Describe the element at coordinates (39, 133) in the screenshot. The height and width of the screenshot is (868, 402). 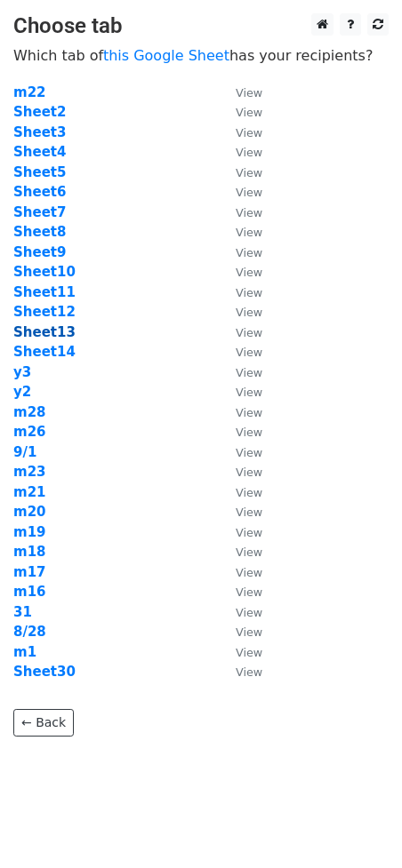
I see `a: Sheet3` at that location.